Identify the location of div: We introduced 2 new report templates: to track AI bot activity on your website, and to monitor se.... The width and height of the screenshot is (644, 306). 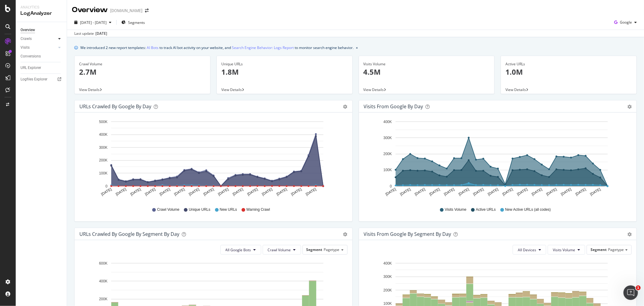
(217, 48).